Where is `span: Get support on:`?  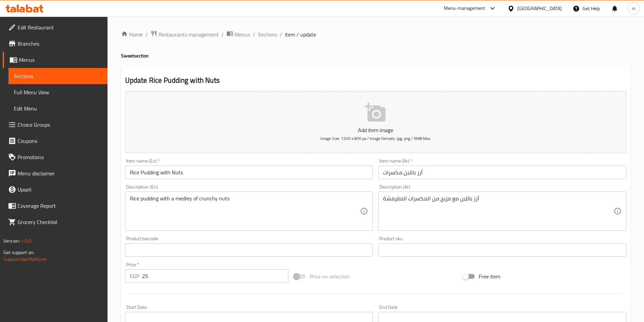
span: Get support on: is located at coordinates (19, 253).